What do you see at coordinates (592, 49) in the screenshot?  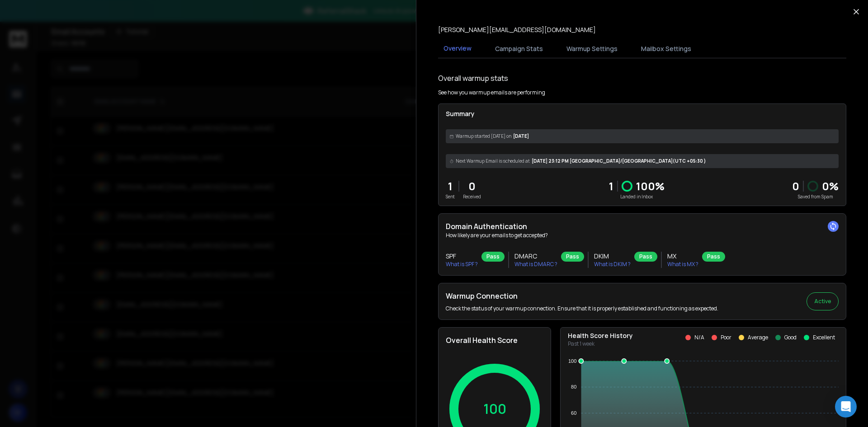 I see `button: Warmup Settings` at bounding box center [592, 49].